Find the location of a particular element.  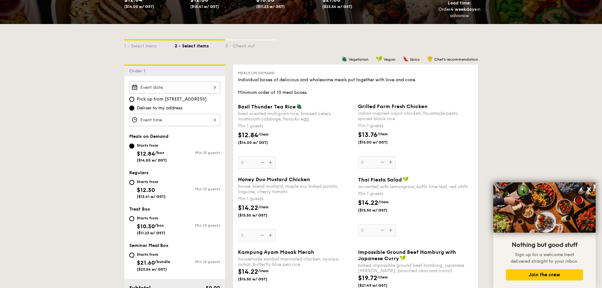

button: Join the crew is located at coordinates (544, 274).